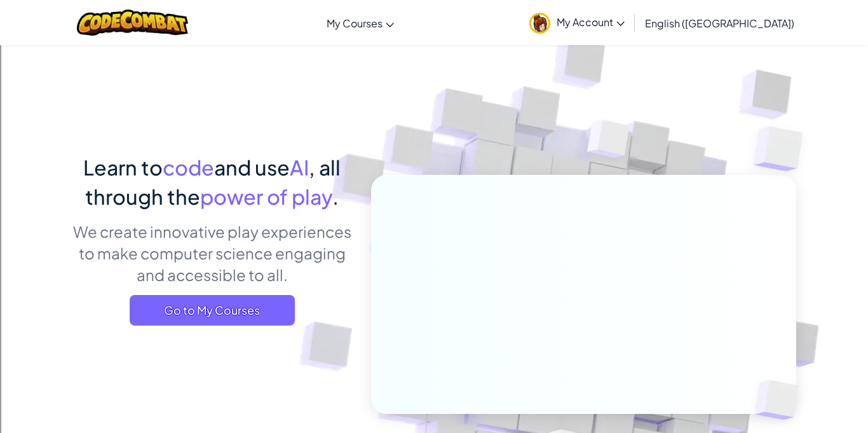 The height and width of the screenshot is (433, 868). What do you see at coordinates (132, 22) in the screenshot?
I see `img: CodeCombat logo` at bounding box center [132, 22].